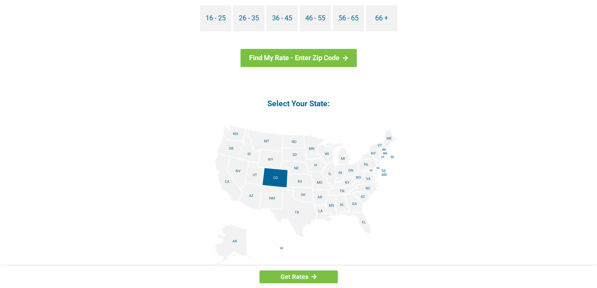  What do you see at coordinates (348, 18) in the screenshot?
I see `a: 56 - 65` at bounding box center [348, 18].